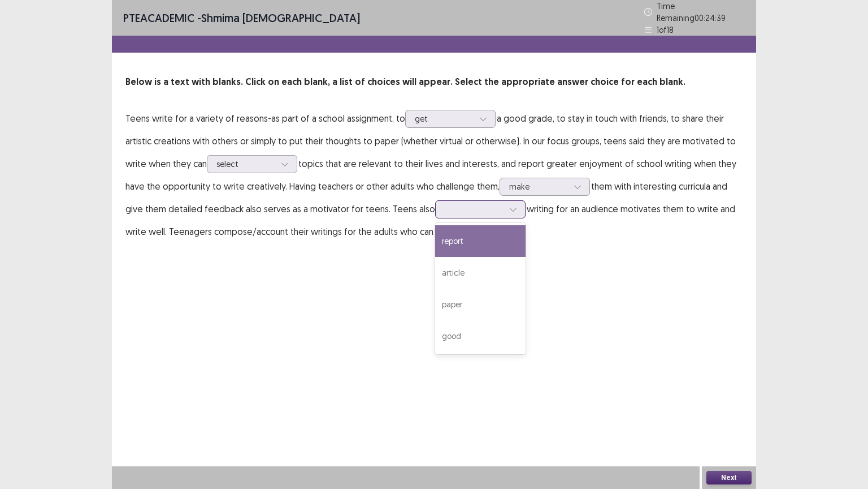 Image resolution: width=868 pixels, height=489 pixels. Describe the element at coordinates (444, 119) in the screenshot. I see `div: get` at that location.